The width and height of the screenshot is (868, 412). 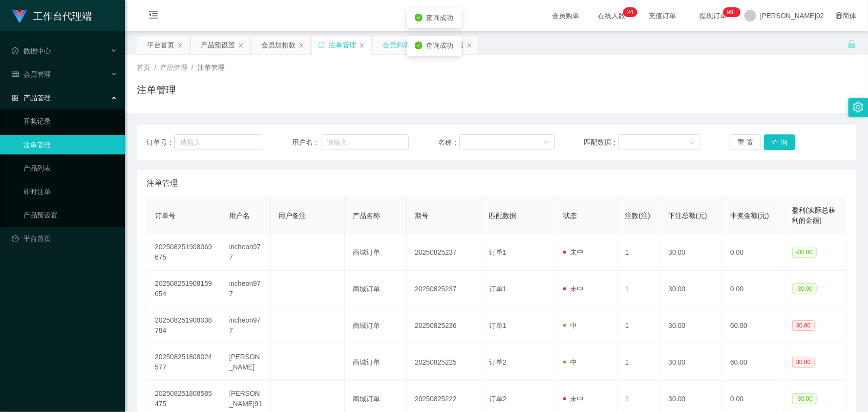 What do you see at coordinates (444, 362) in the screenshot?
I see `td: 20250825225` at bounding box center [444, 362].